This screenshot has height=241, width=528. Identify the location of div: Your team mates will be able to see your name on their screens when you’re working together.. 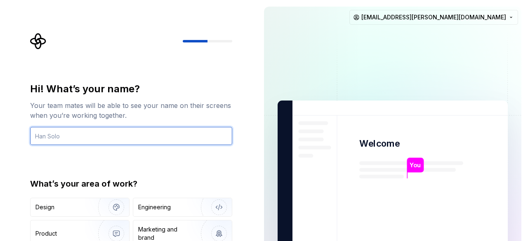
(131, 111).